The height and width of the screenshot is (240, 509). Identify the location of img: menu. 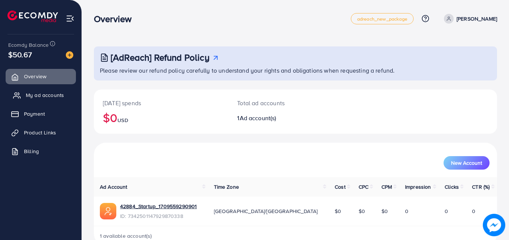
(70, 18).